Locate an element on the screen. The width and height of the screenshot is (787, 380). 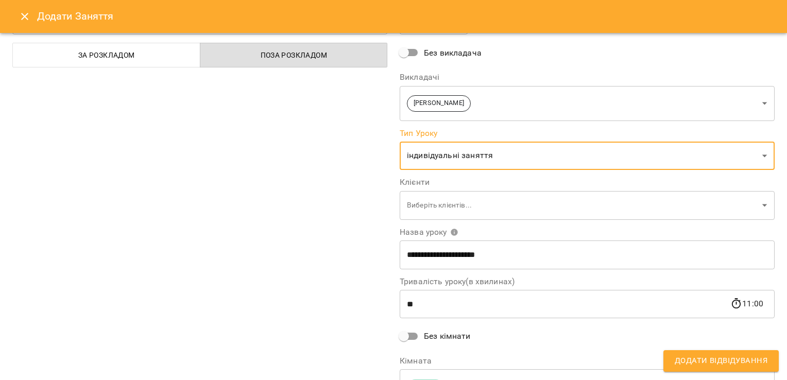
p: Виберіть клієнтів... is located at coordinates (583, 206).